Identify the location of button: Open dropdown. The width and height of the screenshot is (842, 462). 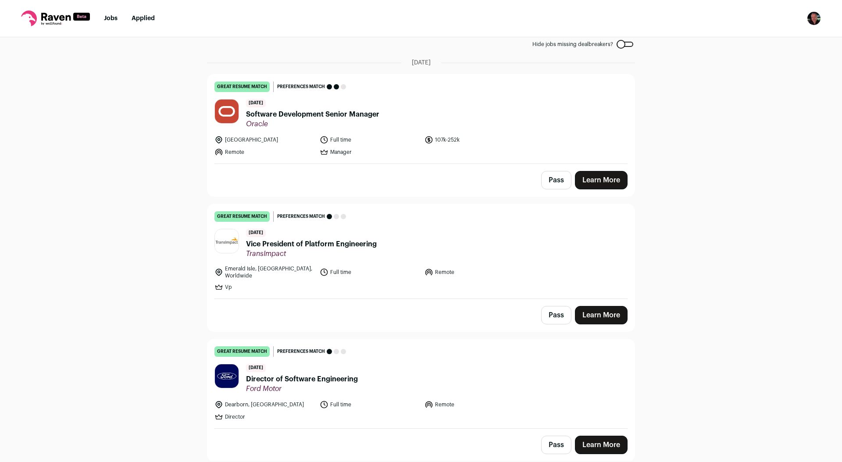
(814, 18).